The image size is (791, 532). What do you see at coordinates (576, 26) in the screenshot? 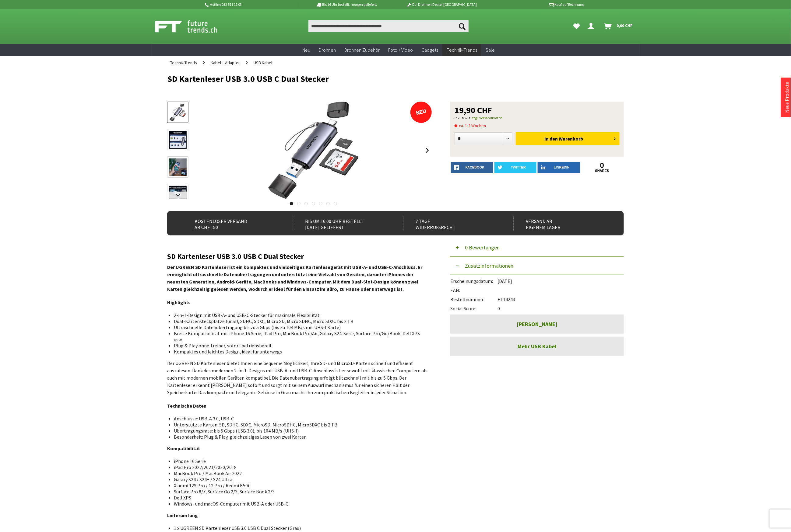
I see `a: Meine Favoriten` at bounding box center [576, 26].